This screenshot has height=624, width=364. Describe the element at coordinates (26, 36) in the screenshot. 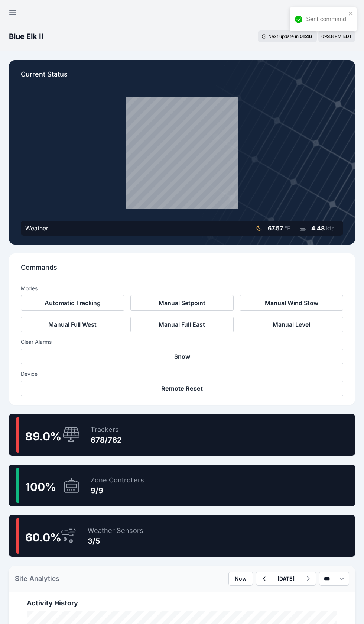

I see `h3: Blue Elk II` at that location.